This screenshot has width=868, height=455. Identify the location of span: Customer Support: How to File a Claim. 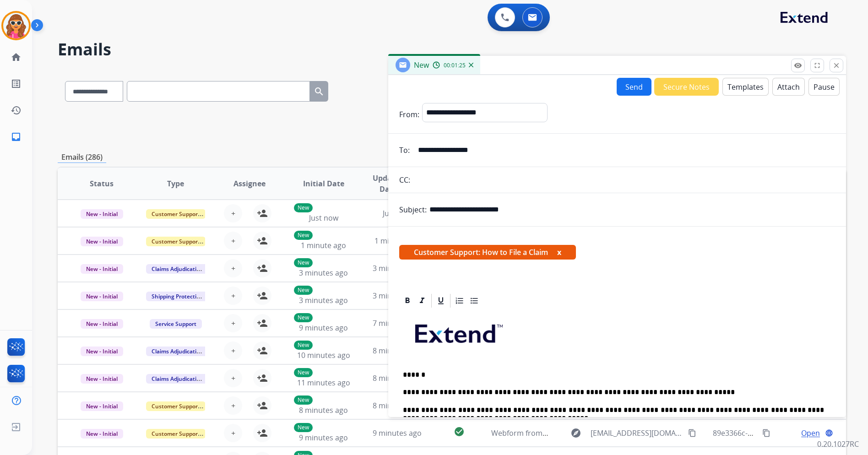
(487, 252).